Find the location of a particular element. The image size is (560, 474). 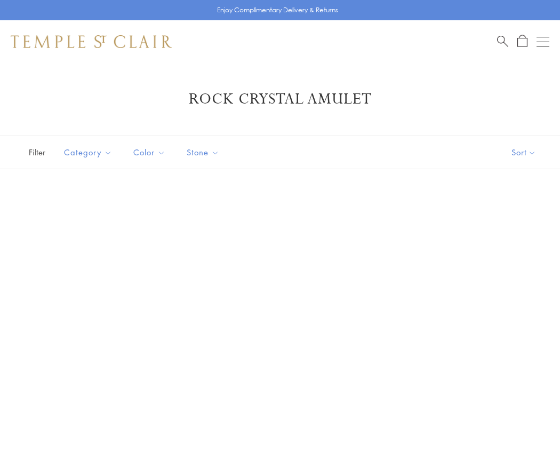

h1: Rock Crystal Amulet is located at coordinates (280, 99).